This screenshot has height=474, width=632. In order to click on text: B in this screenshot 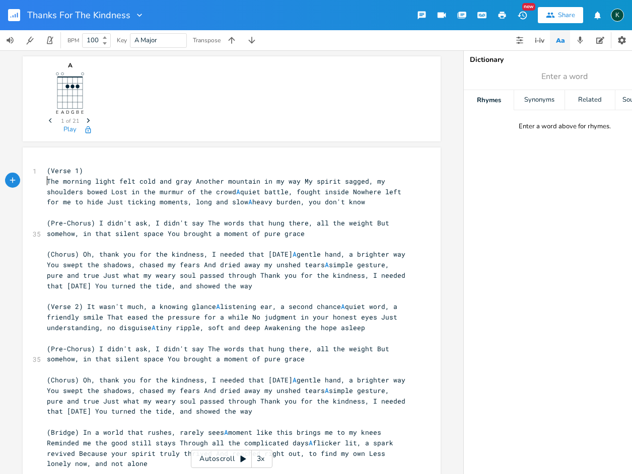, I will do `click(77, 112)`.